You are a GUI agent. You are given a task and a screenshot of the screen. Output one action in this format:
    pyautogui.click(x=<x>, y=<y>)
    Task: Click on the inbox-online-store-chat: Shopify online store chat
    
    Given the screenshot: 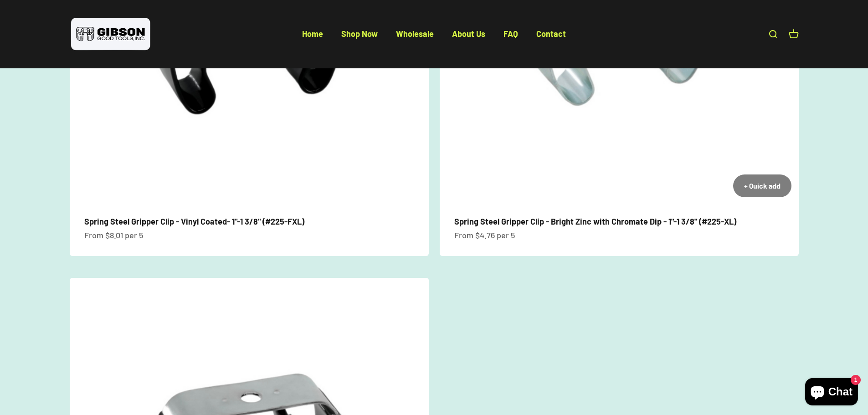 What is the action you would take?
    pyautogui.click(x=832, y=393)
    